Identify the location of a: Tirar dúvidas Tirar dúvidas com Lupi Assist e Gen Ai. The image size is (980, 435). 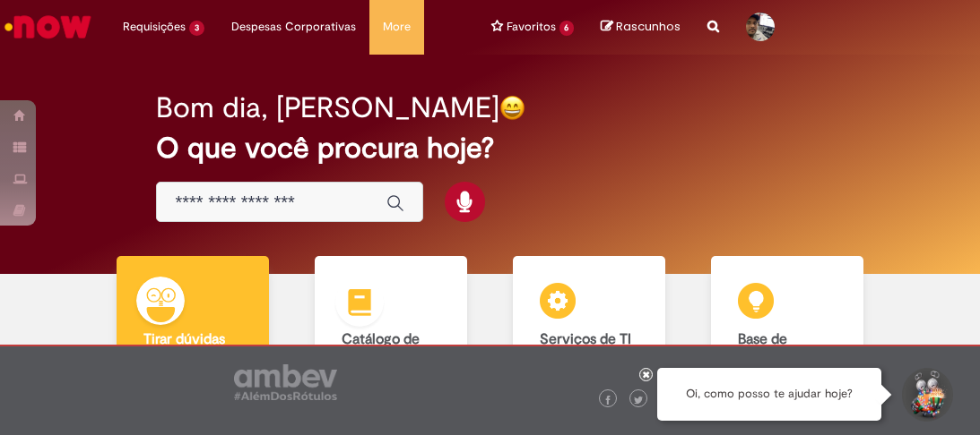
(193, 342).